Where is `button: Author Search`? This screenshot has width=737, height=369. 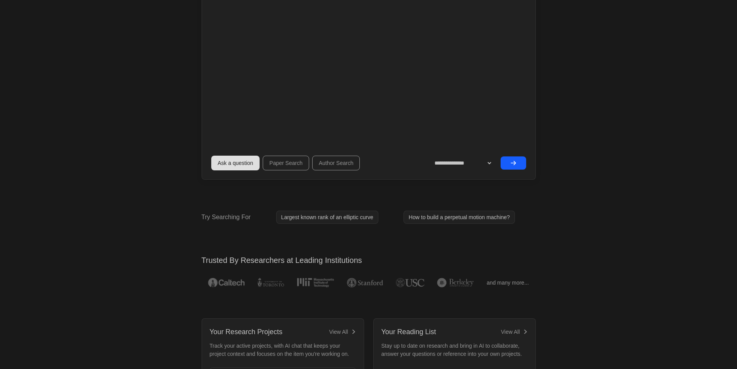
button: Author Search is located at coordinates (336, 163).